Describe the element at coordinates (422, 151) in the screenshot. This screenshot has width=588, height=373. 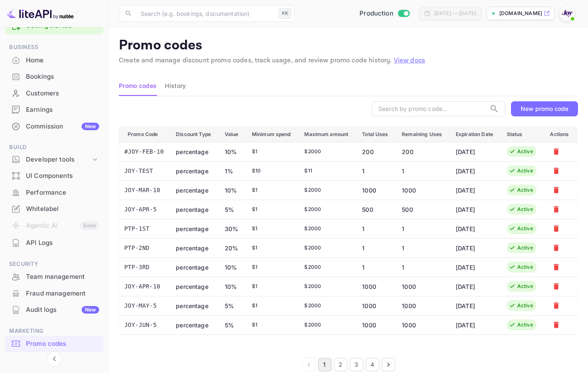
I see `td: 200` at that location.